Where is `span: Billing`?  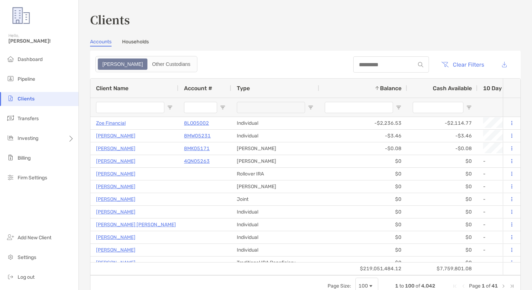 span: Billing is located at coordinates (24, 158).